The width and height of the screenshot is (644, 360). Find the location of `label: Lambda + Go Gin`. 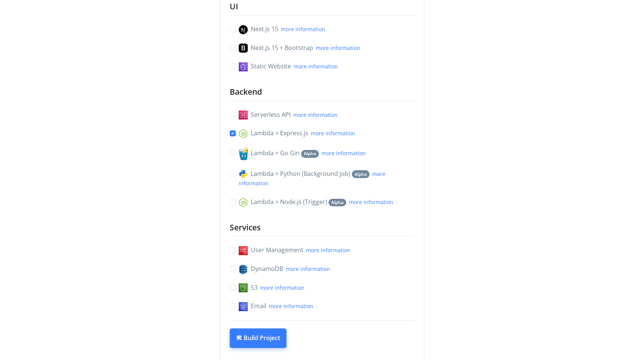

label: Lambda + Go Gin is located at coordinates (303, 154).